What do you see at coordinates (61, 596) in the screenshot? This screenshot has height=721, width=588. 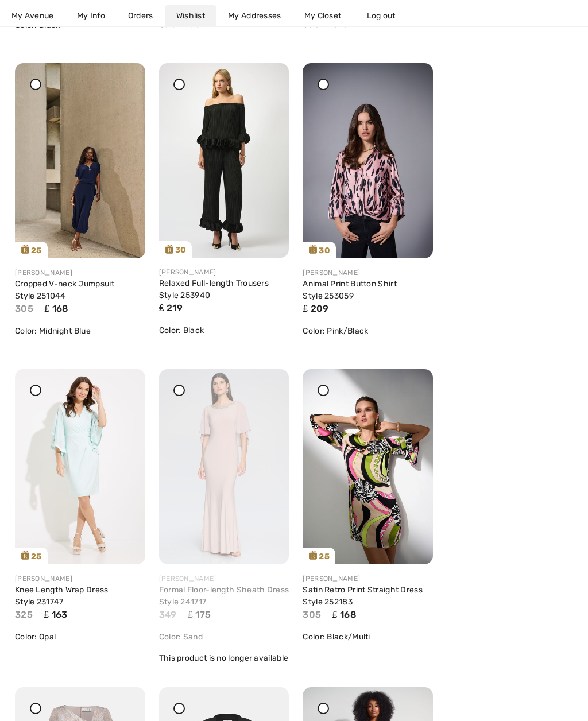 I see `a: Knee Length Wrap Dress Style 231747` at bounding box center [61, 596].